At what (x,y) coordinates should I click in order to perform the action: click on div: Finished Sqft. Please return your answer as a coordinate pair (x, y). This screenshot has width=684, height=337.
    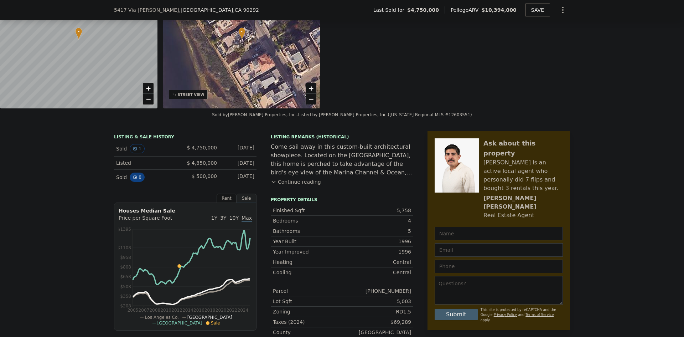
    Looking at the image, I should click on (307, 210).